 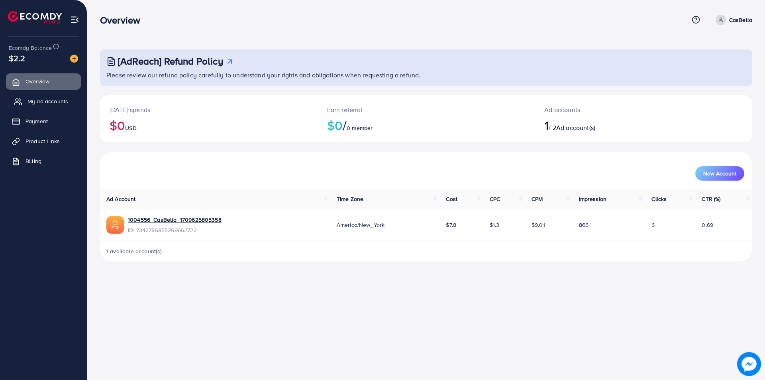 I want to click on a: logo, so click(x=35, y=17).